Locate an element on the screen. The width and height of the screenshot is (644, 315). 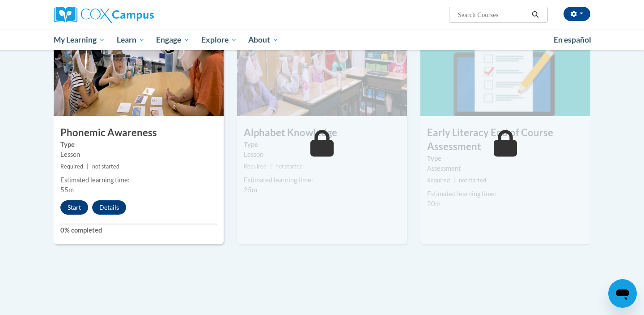
span: Explore is located at coordinates (219, 40).